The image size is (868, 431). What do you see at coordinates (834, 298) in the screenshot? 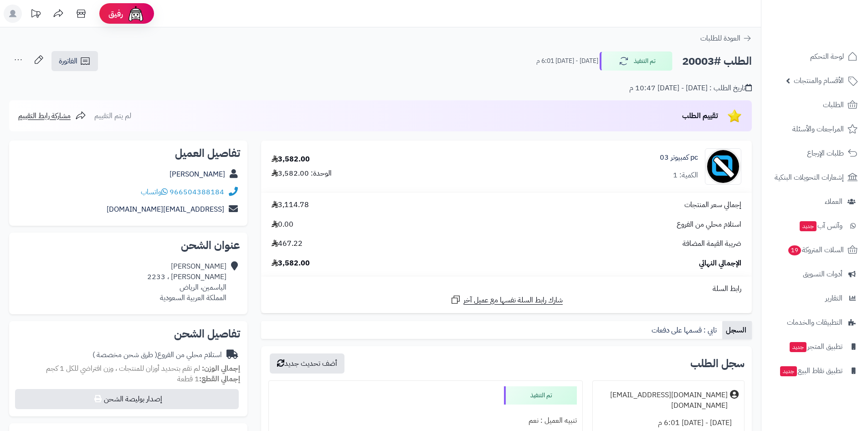
I see `span: التقارير` at bounding box center [834, 298].